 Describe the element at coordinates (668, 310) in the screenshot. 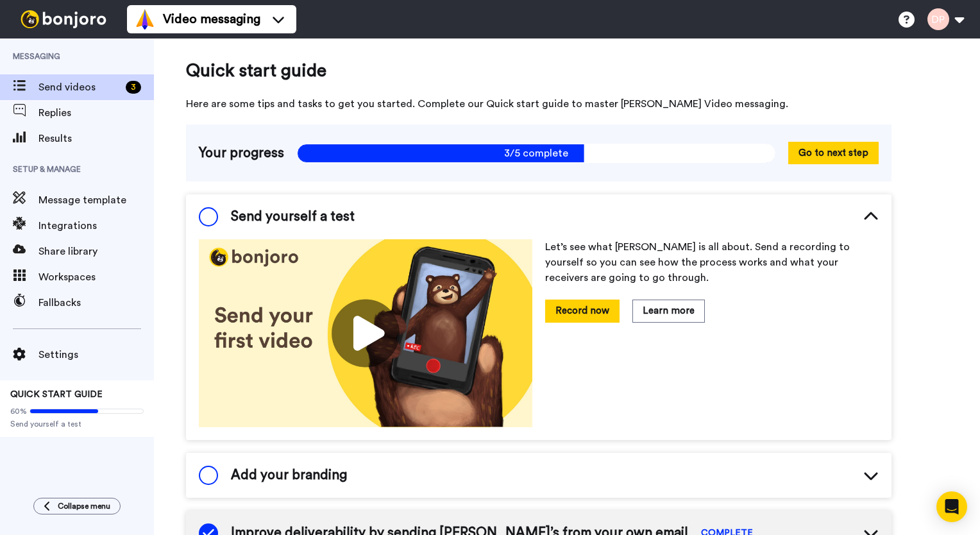

I see `button: Learn more` at that location.